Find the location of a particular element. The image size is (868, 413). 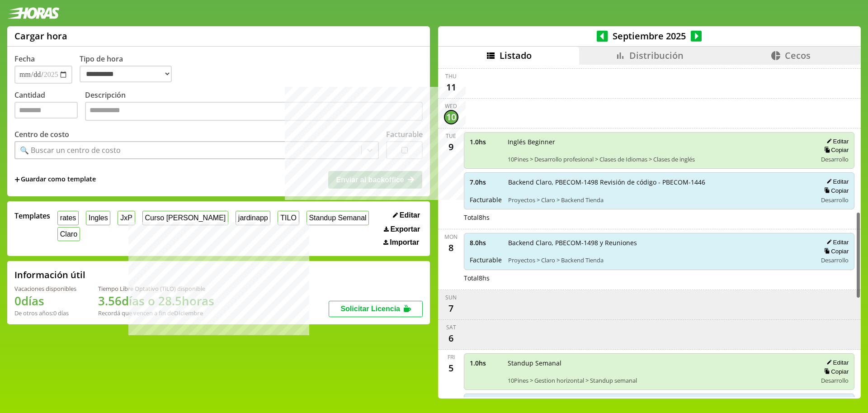

div: 9 is located at coordinates (451, 147).